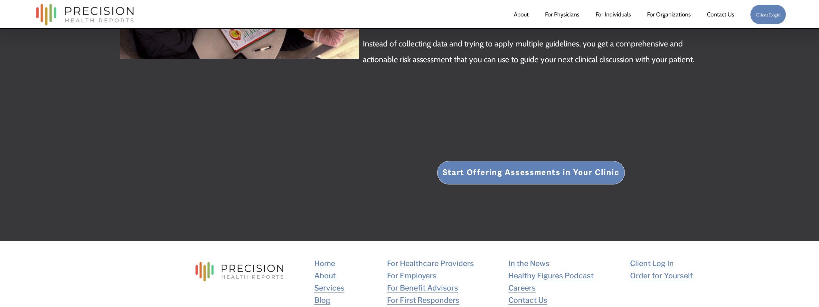 The width and height of the screenshot is (819, 307). What do you see at coordinates (662, 275) in the screenshot?
I see `a: Order for Yourself` at bounding box center [662, 275].